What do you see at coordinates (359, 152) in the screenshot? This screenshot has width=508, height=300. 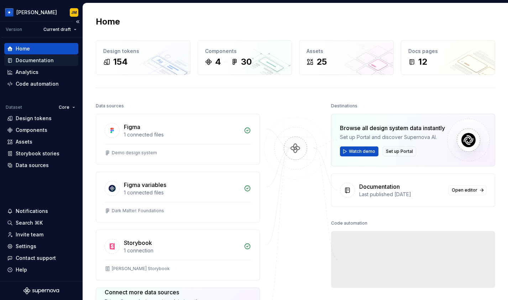 I see `button: Watch demo` at bounding box center [359, 152].